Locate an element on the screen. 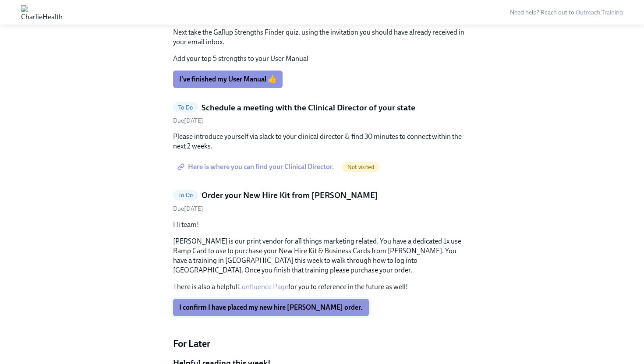  p: Next take the Gallup Strengths Finder quiz, using the invitation you should have already received... is located at coordinates (322, 37).